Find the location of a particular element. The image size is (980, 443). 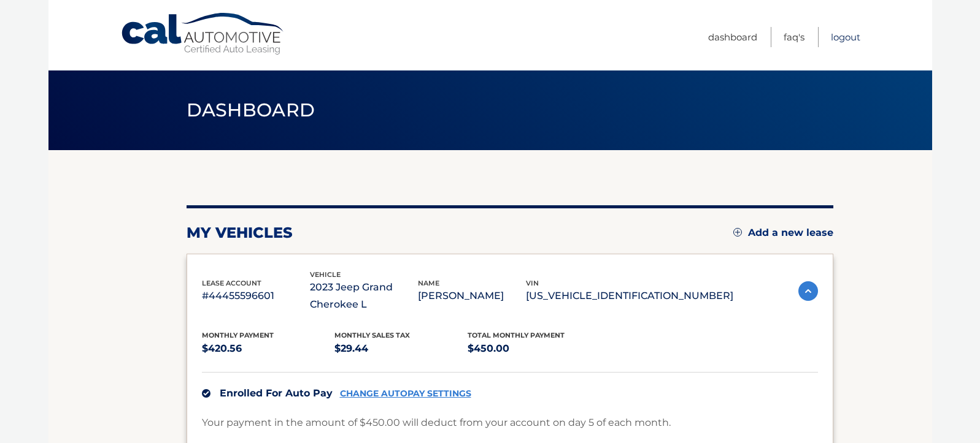

span: Total Monthly Payment is located at coordinates (516, 336).